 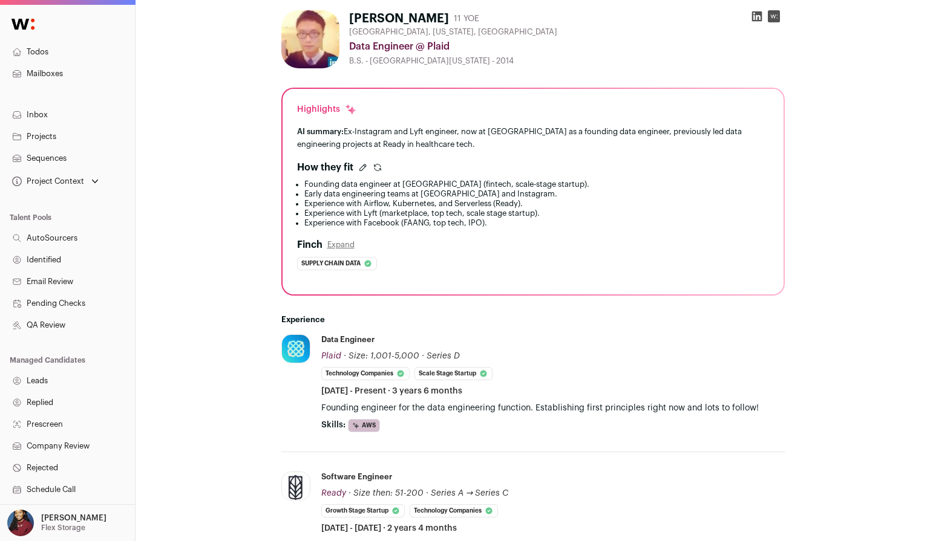 What do you see at coordinates (567, 47) in the screenshot?
I see `div: Data Engineer @ Plaid` at bounding box center [567, 47].